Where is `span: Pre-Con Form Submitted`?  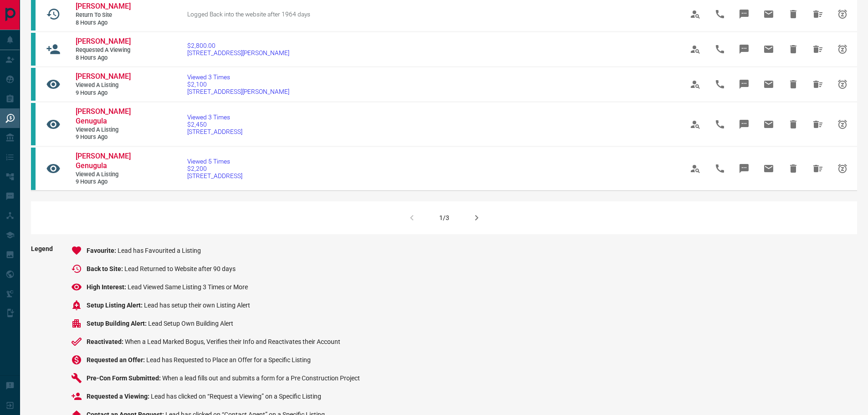
span: Pre-Con Form Submitted is located at coordinates (124, 378).